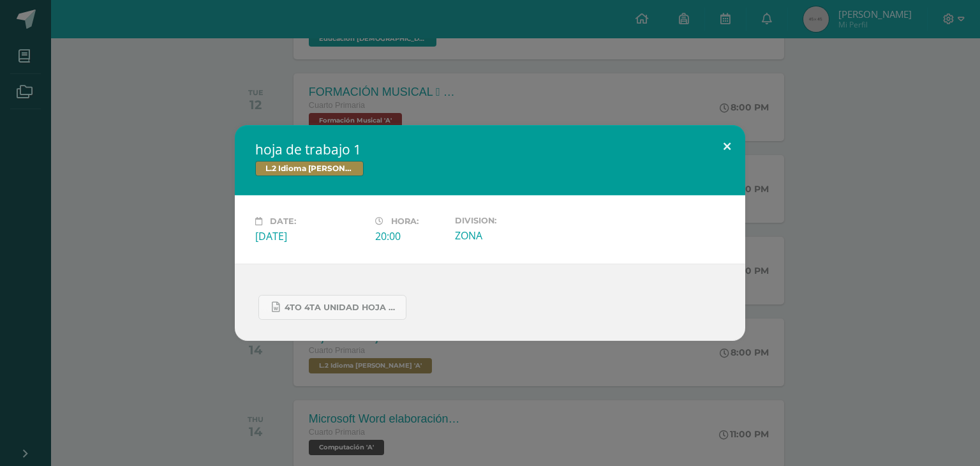 Image resolution: width=980 pixels, height=466 pixels. What do you see at coordinates (282, 221) in the screenshot?
I see `span: Date:` at bounding box center [282, 221].